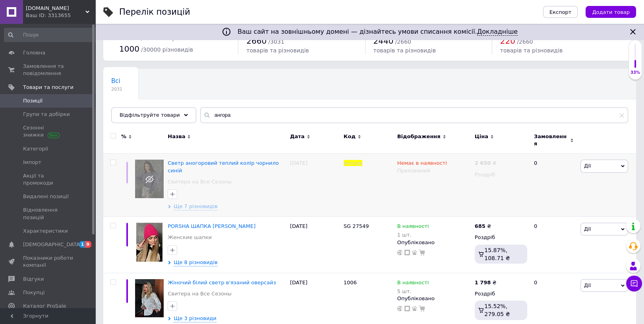 The width and height of the screenshot is (644, 324). I want to click on div: Перелік позицій, so click(155, 12).